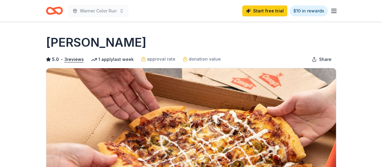  Describe the element at coordinates (112, 59) in the screenshot. I see `div: 1 apply last week` at that location.